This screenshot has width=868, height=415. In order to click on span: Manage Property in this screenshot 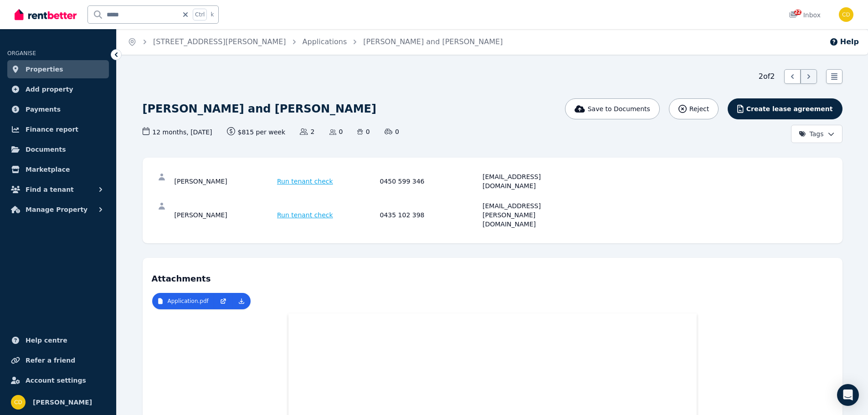, I will do `click(56, 209)`.